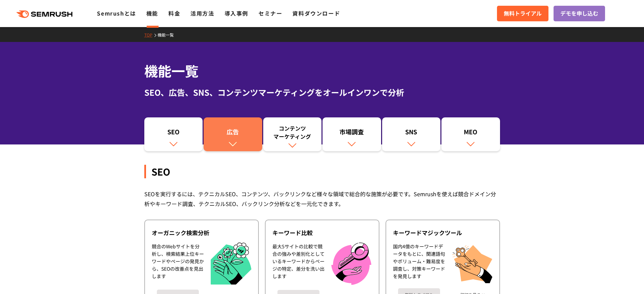  What do you see at coordinates (443, 233) in the screenshot?
I see `div: キーワードマジックツール` at bounding box center [443, 233].